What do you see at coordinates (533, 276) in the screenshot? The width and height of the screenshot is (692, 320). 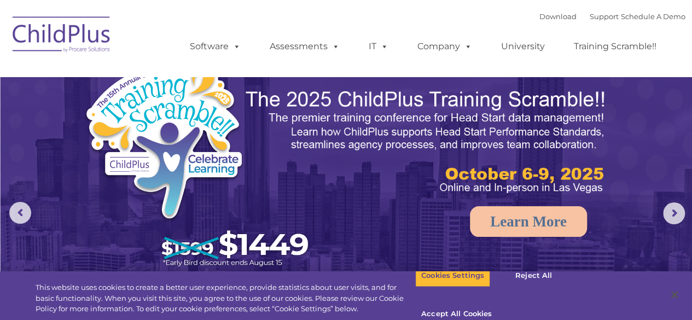 I see `button: Reject All` at bounding box center [533, 276].